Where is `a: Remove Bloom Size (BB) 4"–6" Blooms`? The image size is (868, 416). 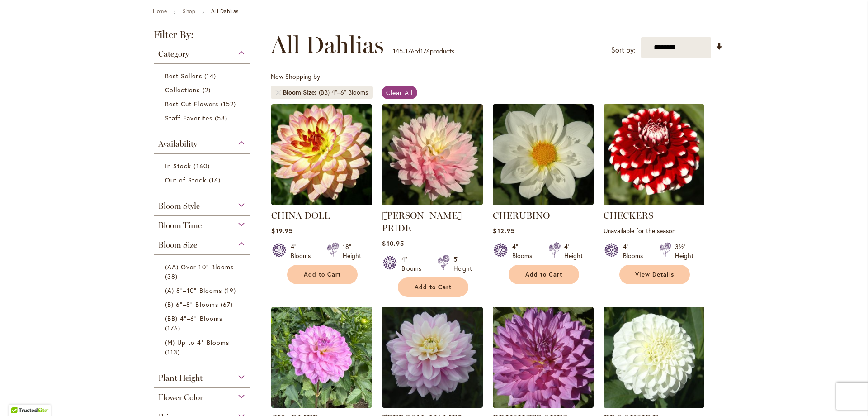 a: Remove Bloom Size (BB) 4"–6" Blooms is located at coordinates (278, 93).